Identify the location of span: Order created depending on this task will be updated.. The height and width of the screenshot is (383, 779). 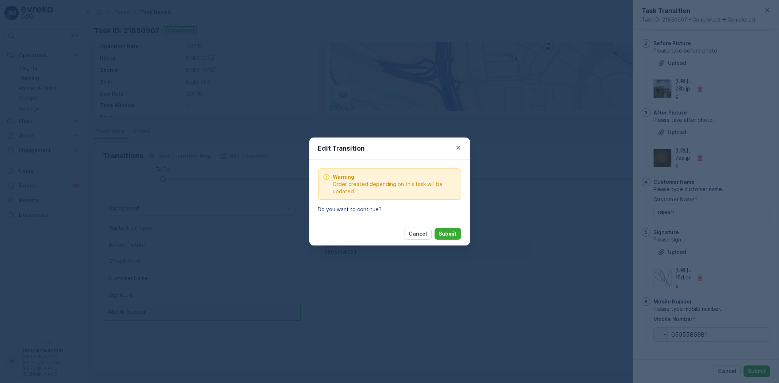
(395, 188).